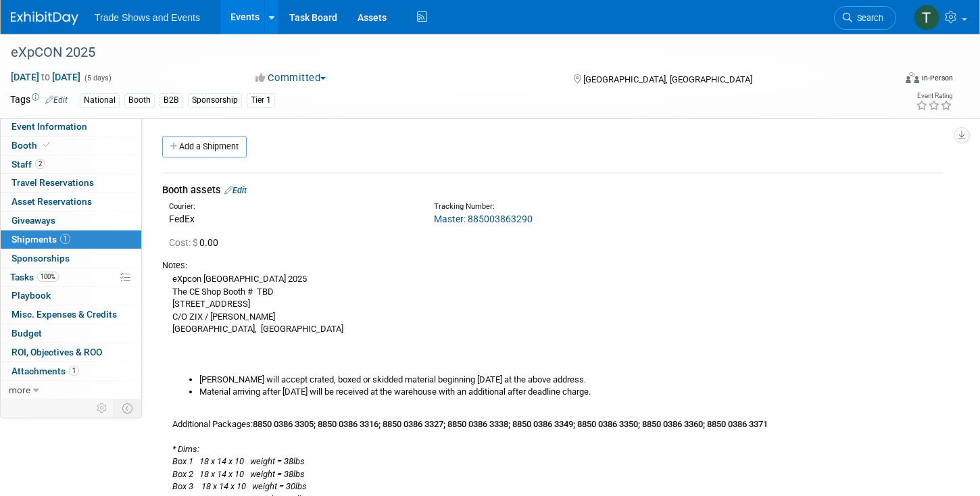 This screenshot has height=496, width=980. What do you see at coordinates (71, 164) in the screenshot?
I see `a: Staff2` at bounding box center [71, 164].